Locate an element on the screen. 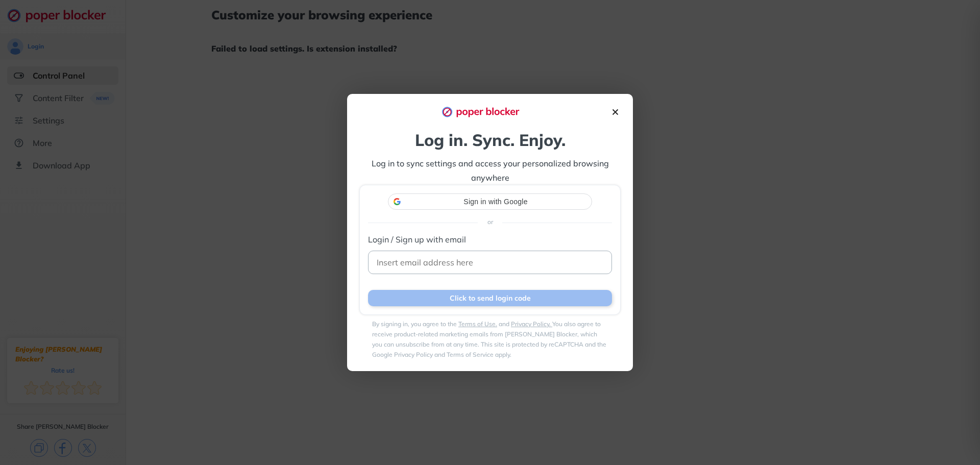  span: Log in to sync settings and access your personalized browsing anywhere is located at coordinates (491, 171).